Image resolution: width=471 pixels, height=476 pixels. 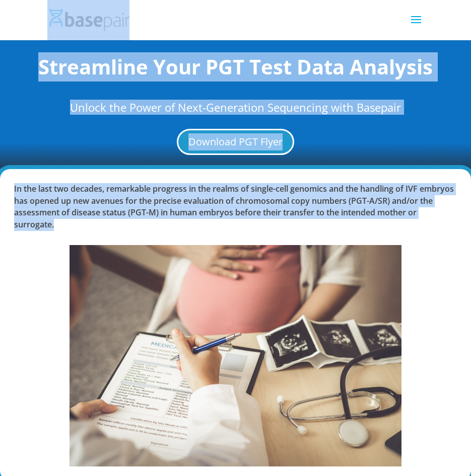 I want to click on a: Download PGT Flyer, so click(x=235, y=141).